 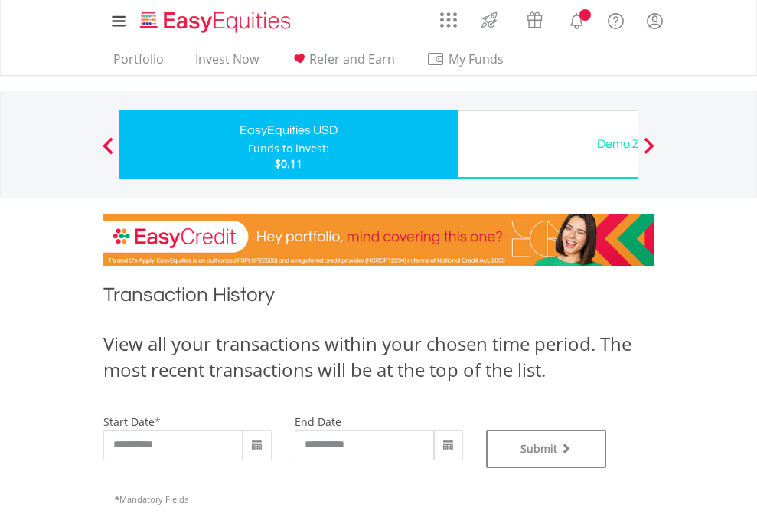 What do you see at coordinates (217, 21) in the screenshot?
I see `img: EasyEquities_Logo.png` at bounding box center [217, 21].